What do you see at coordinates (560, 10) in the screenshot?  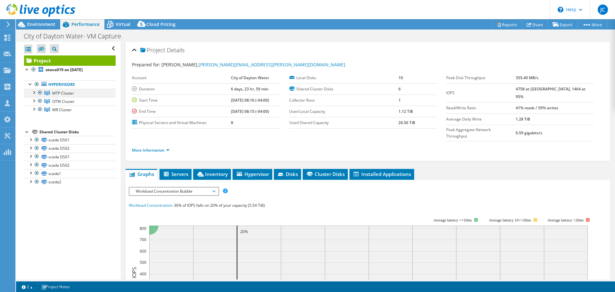 I see `svg: \n` at bounding box center [560, 10].